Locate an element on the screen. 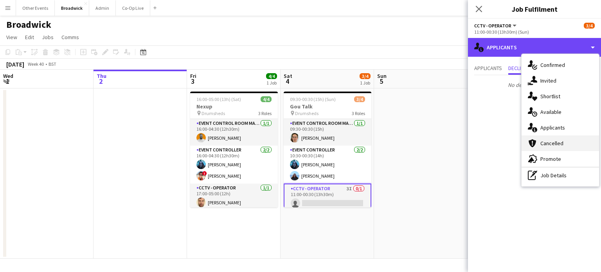 Image resolution: width=601 pixels, height=272 pixels. span: 2 is located at coordinates (101, 81).